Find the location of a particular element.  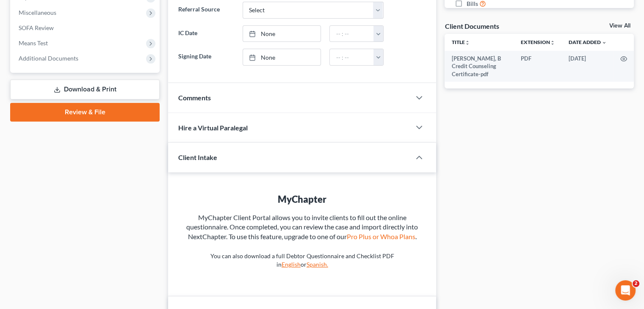

span: Additional Documents is located at coordinates (49, 58).